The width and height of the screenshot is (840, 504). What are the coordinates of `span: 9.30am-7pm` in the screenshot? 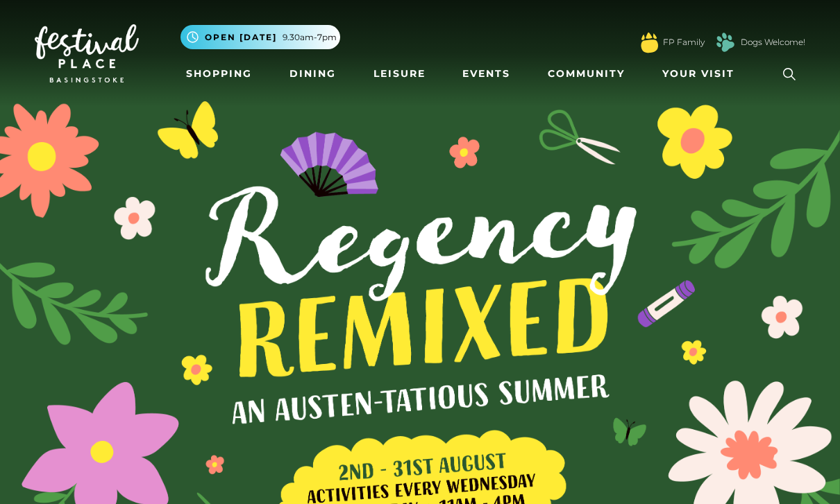 It's located at (310, 37).